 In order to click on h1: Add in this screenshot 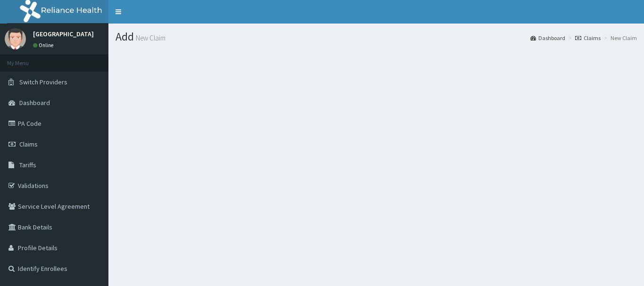, I will do `click(376, 37)`.